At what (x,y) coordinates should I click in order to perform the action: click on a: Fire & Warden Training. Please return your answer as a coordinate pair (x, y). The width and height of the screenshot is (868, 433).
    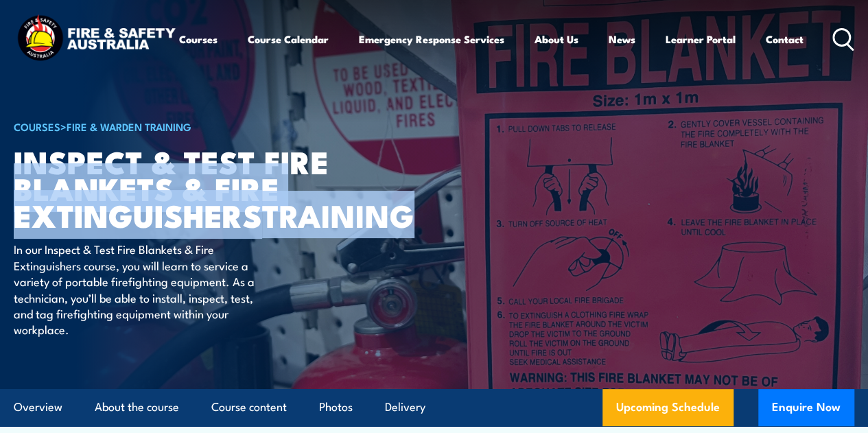
    Looking at the image, I should click on (129, 126).